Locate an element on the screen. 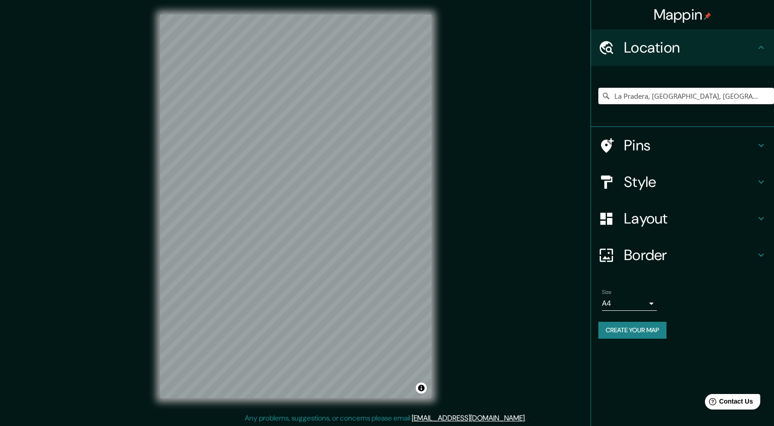 This screenshot has height=426, width=774. div: Location is located at coordinates (682, 48).